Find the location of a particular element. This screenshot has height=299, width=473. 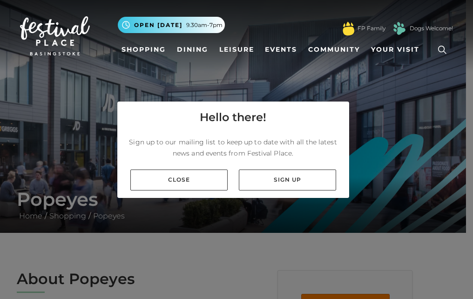

a: FP Family is located at coordinates (372, 28).